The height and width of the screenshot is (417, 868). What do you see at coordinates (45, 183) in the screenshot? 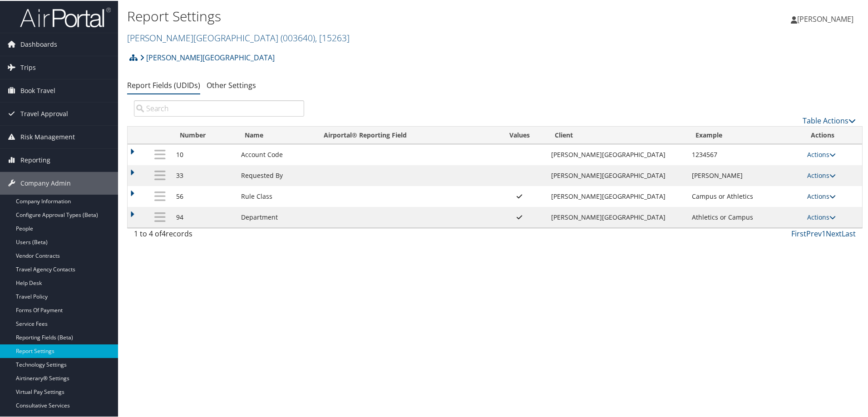
I see `span: Company Admin` at bounding box center [45, 183].